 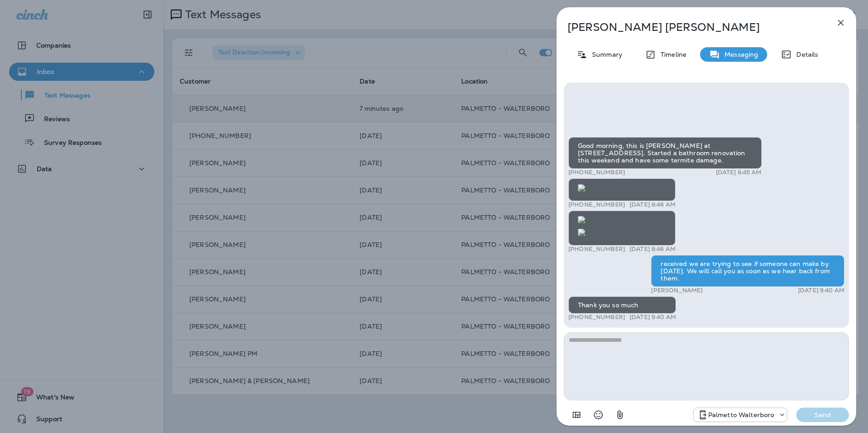 What do you see at coordinates (605, 54) in the screenshot?
I see `p: Summary` at bounding box center [605, 54].